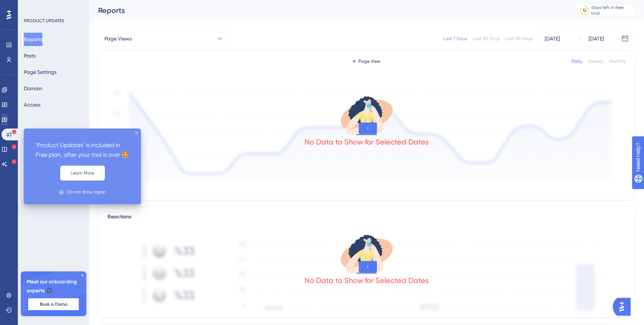 The height and width of the screenshot is (325, 644). Describe the element at coordinates (367, 217) in the screenshot. I see `div: Reactions` at that location.